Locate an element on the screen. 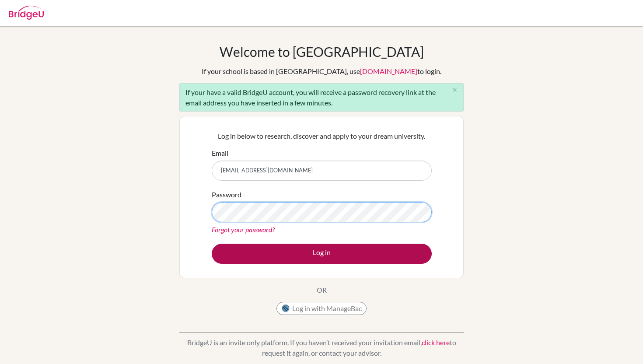 This screenshot has width=643, height=364. label: Password is located at coordinates (227, 195).